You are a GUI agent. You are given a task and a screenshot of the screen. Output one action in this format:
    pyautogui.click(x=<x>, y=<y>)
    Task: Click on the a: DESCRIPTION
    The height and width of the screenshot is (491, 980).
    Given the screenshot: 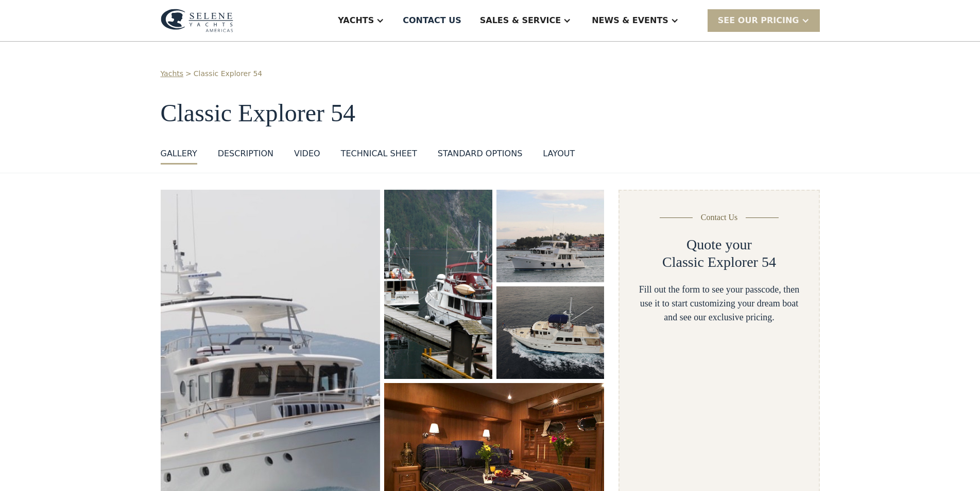 What is the action you would take?
    pyautogui.click(x=246, y=156)
    